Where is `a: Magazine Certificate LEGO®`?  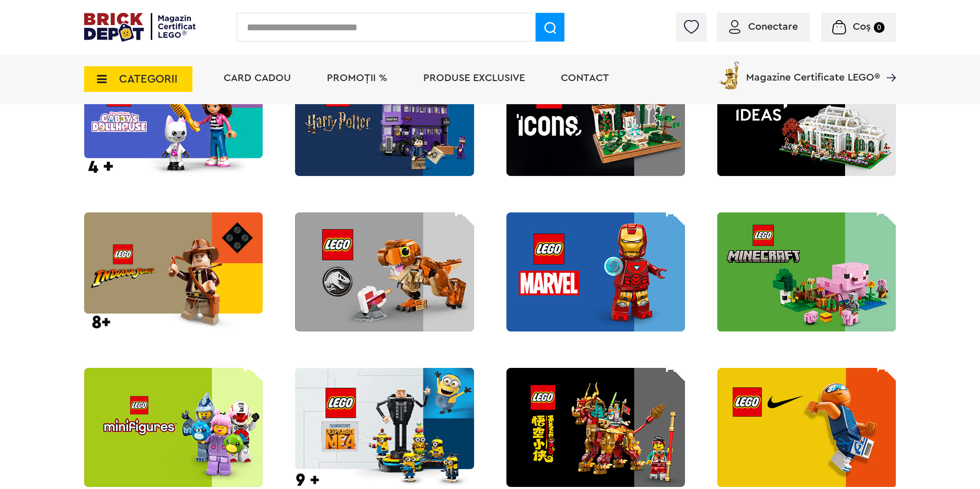 a: Magazine Certificate LEGO® is located at coordinates (888, 64).